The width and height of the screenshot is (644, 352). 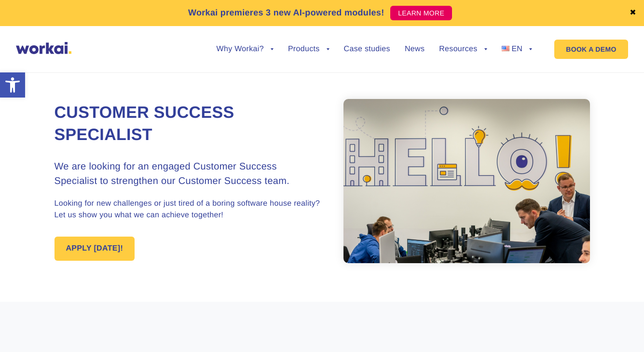 What do you see at coordinates (591, 49) in the screenshot?
I see `a: BOOK A DEMO` at bounding box center [591, 49].